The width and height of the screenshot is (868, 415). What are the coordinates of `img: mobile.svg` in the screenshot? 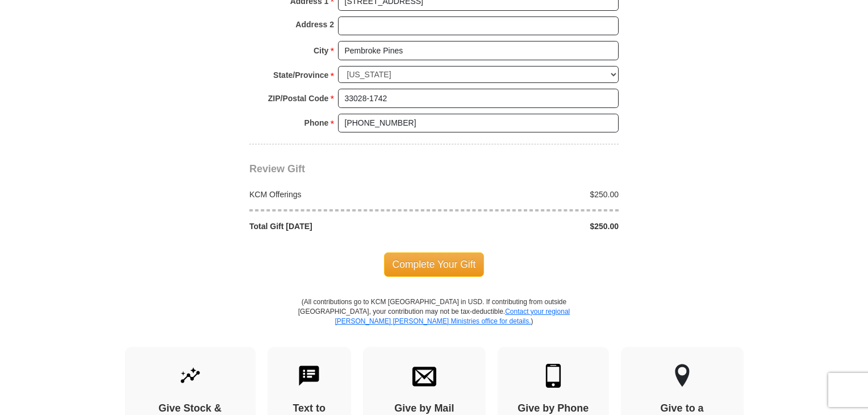 It's located at (553, 375).